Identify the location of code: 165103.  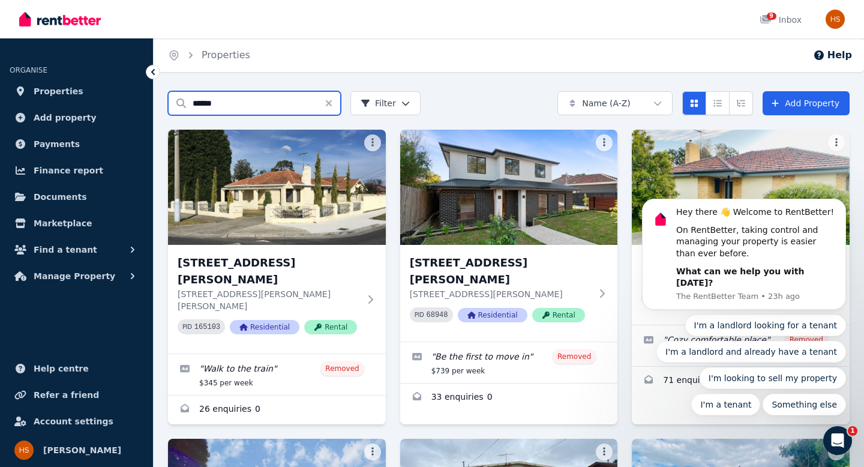
(207, 327).